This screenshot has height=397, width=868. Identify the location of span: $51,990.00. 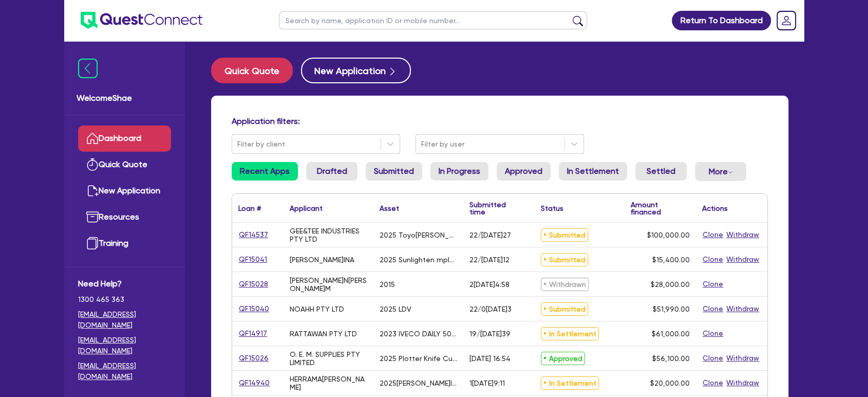
(671, 309).